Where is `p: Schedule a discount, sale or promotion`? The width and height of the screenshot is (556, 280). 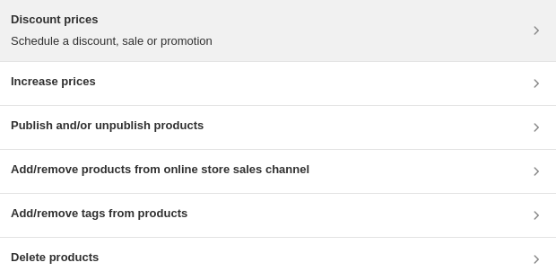
p: Schedule a discount, sale or promotion is located at coordinates (111, 41).